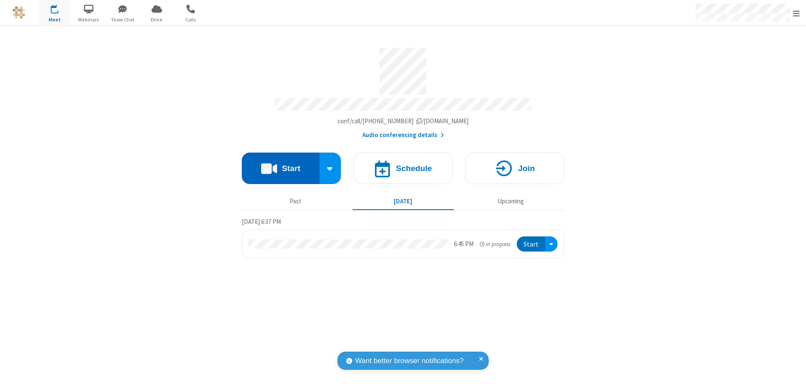  Describe the element at coordinates (463, 244) in the screenshot. I see `div: 6:45 PM` at that location.